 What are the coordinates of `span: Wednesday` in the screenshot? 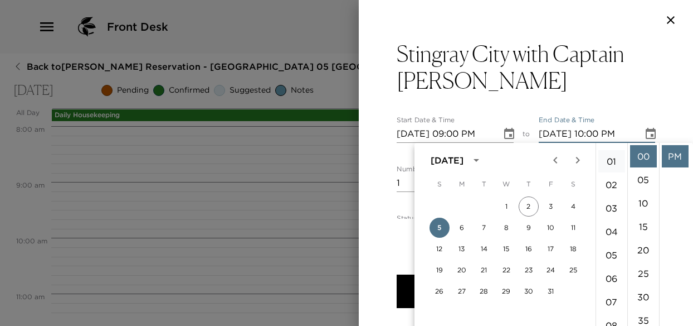 It's located at (507, 184).